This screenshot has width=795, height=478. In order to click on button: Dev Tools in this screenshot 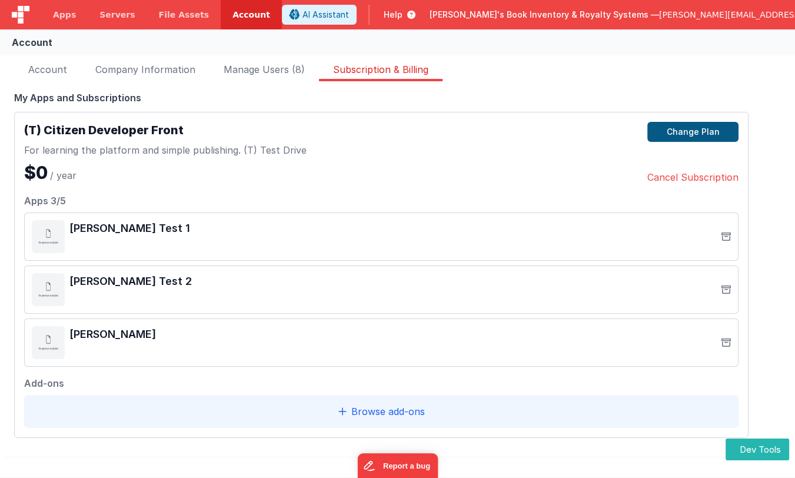, I will do `click(758, 449)`.